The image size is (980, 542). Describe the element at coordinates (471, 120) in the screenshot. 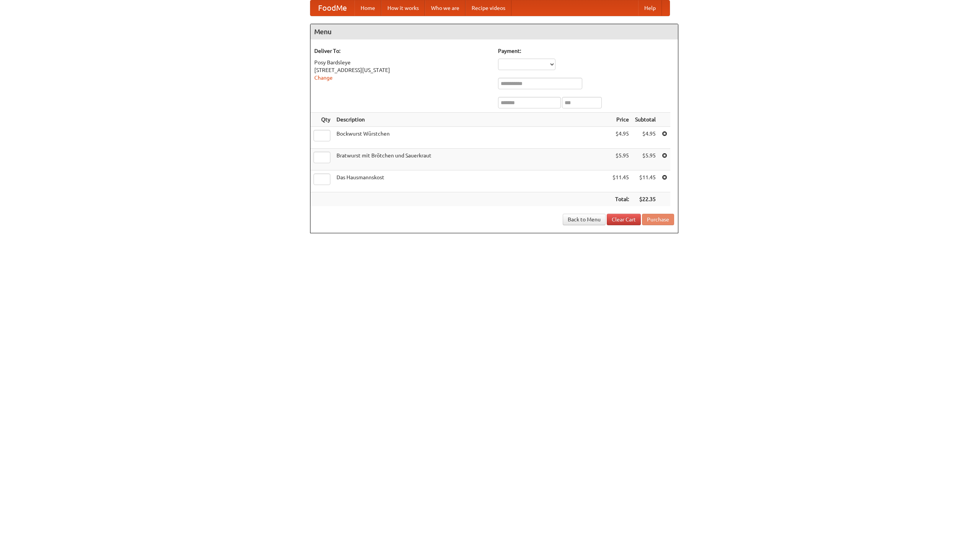

I see `th: Description` at that location.